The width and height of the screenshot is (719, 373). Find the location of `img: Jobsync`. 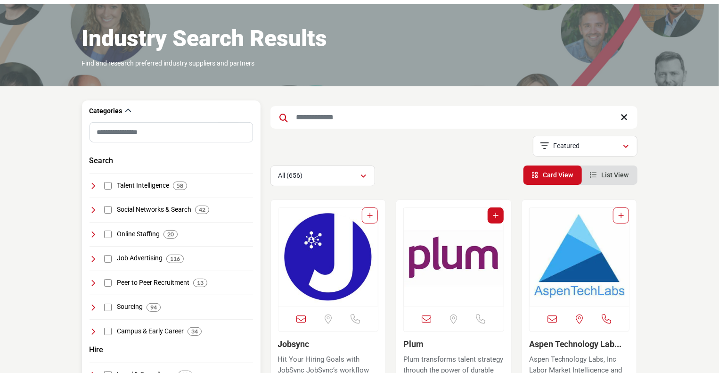

img: Jobsync is located at coordinates (328, 257).